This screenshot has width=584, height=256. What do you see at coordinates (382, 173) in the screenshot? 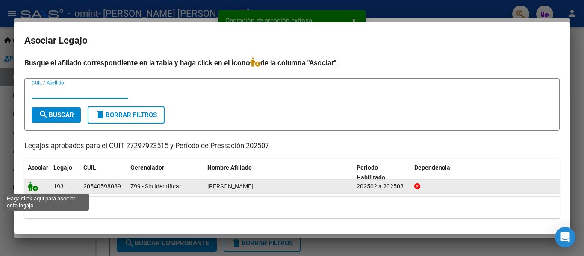
I see `datatable-header-cell: Periodo Habilitado` at bounding box center [382, 173].